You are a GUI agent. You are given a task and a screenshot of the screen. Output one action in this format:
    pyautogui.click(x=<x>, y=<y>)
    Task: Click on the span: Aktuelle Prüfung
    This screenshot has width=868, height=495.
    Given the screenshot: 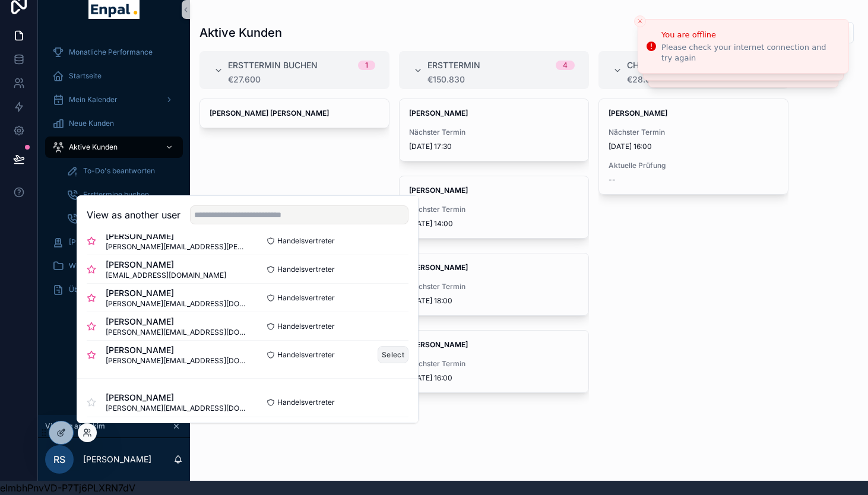 What is the action you would take?
    pyautogui.click(x=694, y=165)
    